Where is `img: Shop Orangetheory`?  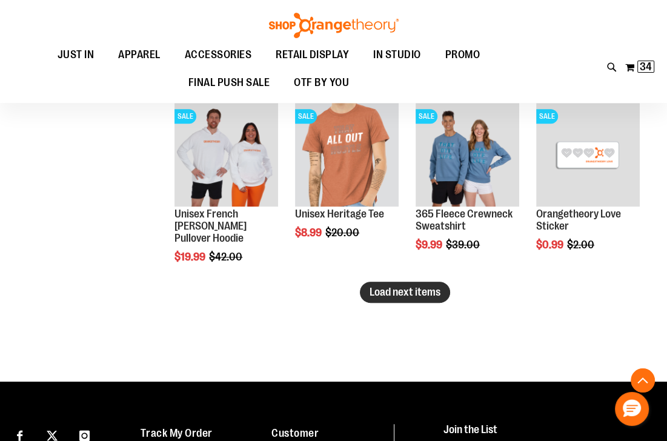
img: Shop Orangetheory is located at coordinates (334, 25).